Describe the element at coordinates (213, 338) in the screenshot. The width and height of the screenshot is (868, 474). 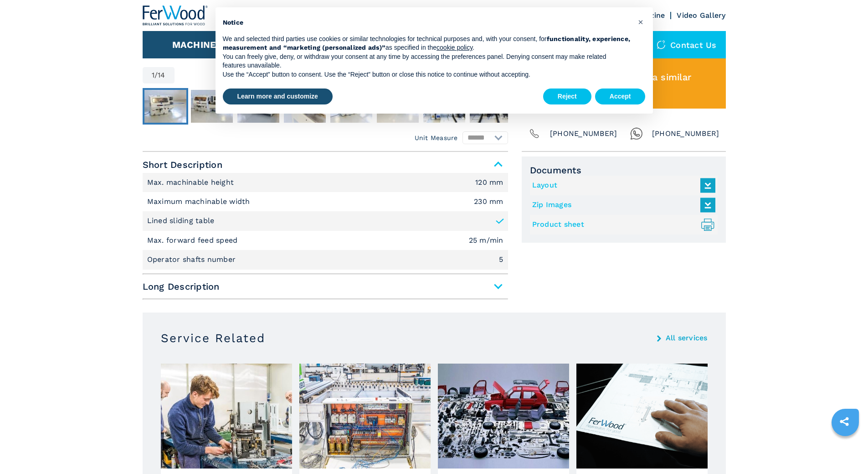
I see `h3: Service Related` at that location.